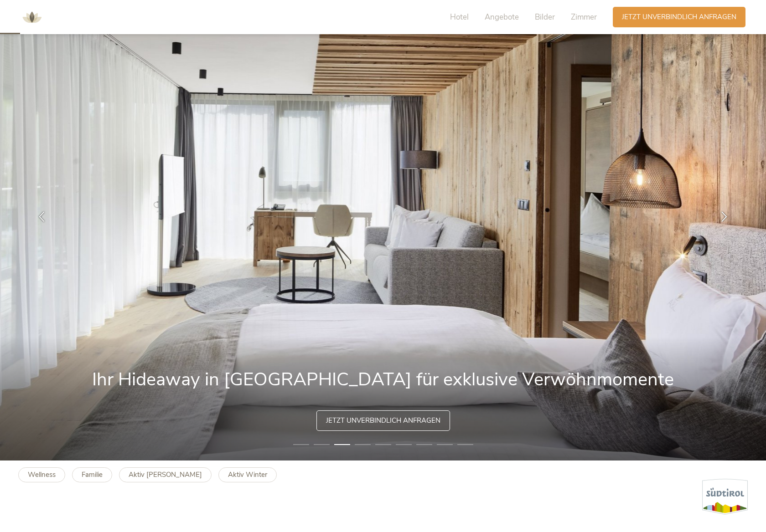  Describe the element at coordinates (248, 475) in the screenshot. I see `a: Aktiv Winter` at that location.